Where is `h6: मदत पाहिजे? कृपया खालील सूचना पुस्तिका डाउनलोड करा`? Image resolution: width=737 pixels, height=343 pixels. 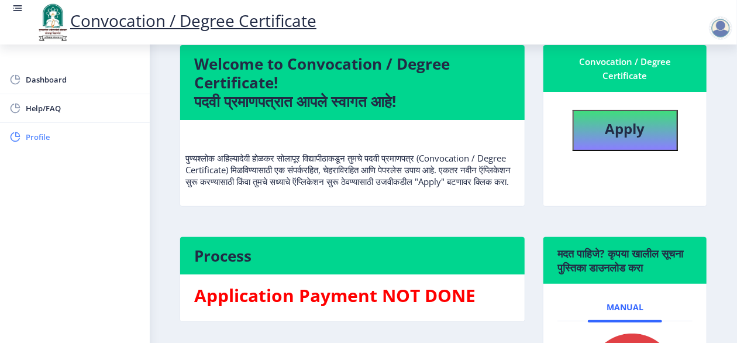
h6: मदत पाहिजे? कृपया खालील सूचना पुस्तिका डाउनलोड करा is located at coordinates (625, 260).